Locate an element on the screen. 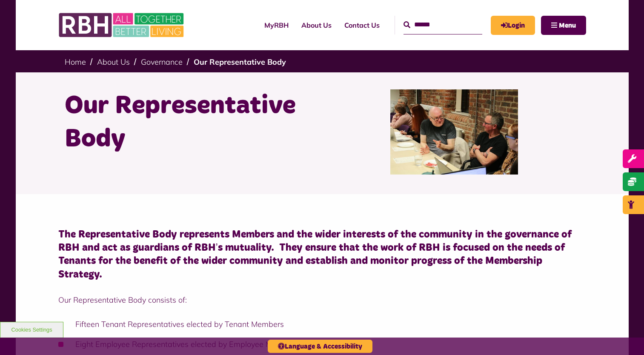  button: Language & Accessibility is located at coordinates (320, 346).